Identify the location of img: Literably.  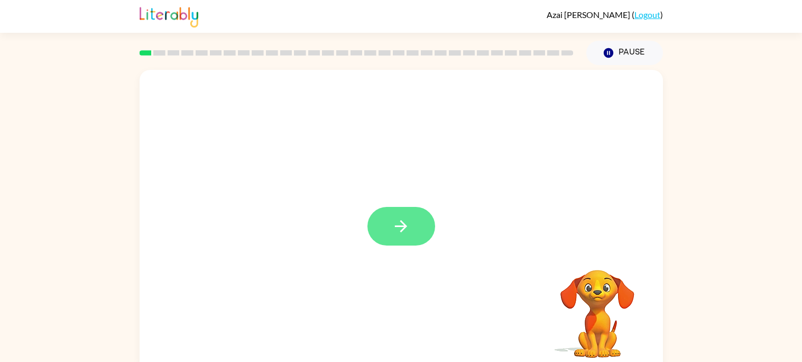
(169, 16).